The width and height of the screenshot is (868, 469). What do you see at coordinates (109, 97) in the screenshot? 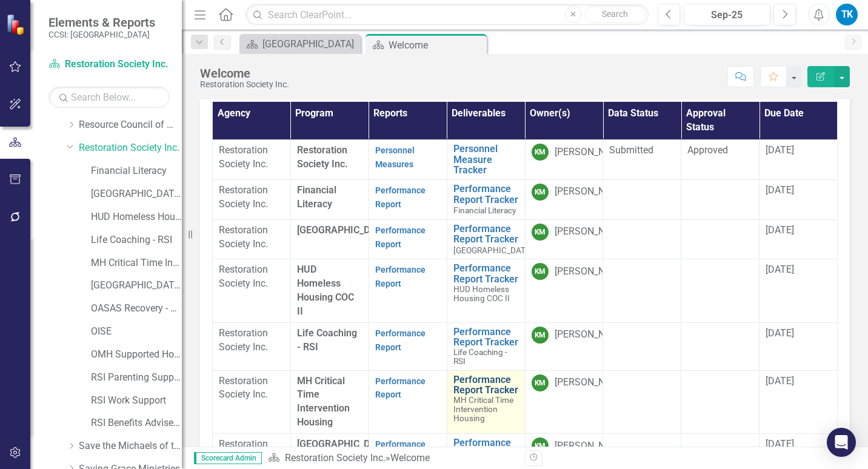
I see `input: Search Below...` at bounding box center [109, 97].